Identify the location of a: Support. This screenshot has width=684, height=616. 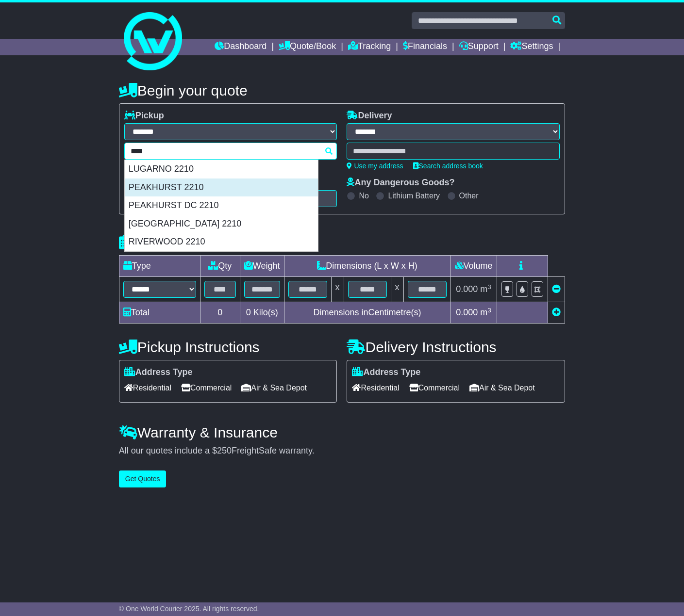
(478, 47).